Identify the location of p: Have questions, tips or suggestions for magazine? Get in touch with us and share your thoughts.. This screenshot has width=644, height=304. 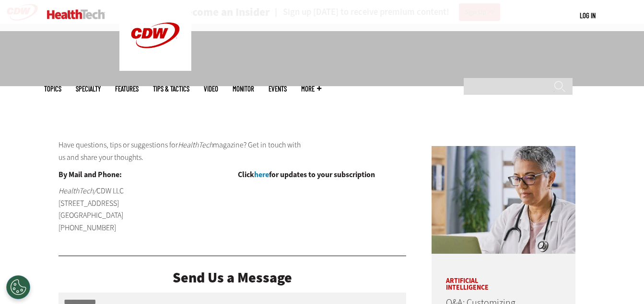
(180, 151).